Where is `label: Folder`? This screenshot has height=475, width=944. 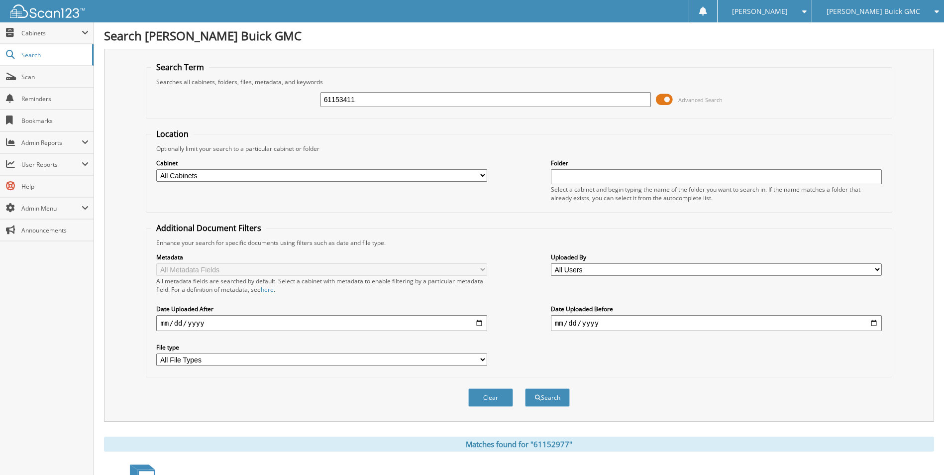 label: Folder is located at coordinates (716, 163).